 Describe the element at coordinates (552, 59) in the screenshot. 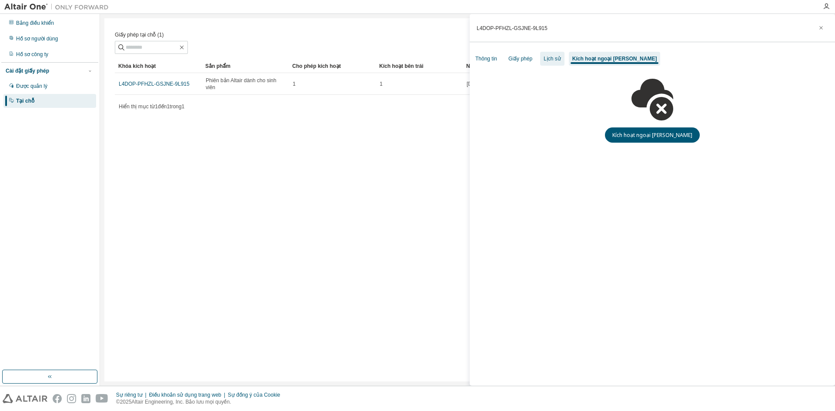

I see `font: Lịch sử` at that location.